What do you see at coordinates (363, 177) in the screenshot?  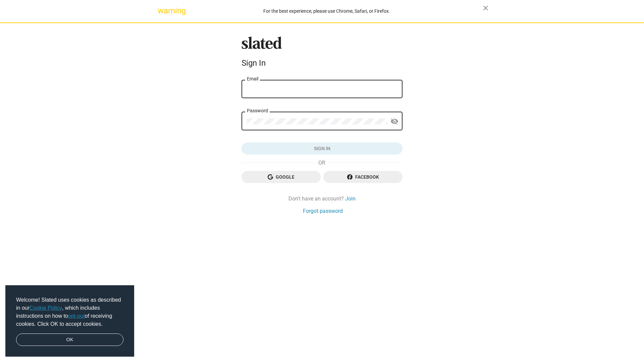 I see `button: Facebook` at bounding box center [363, 177].